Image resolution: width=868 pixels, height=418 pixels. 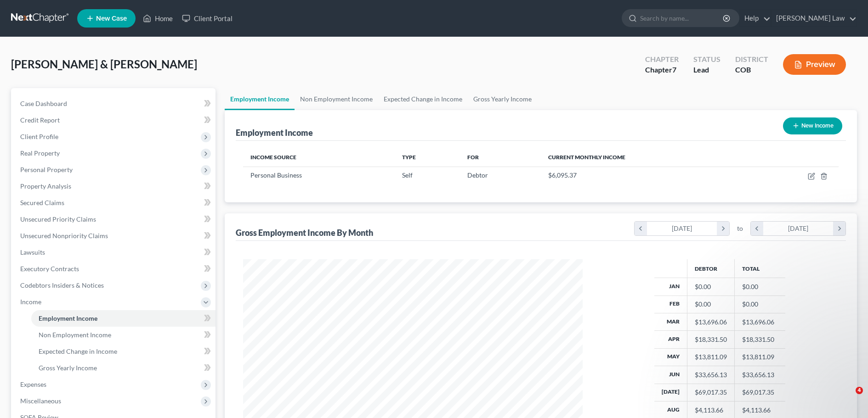 What do you see at coordinates (40, 120) in the screenshot?
I see `span: Credit Report` at bounding box center [40, 120].